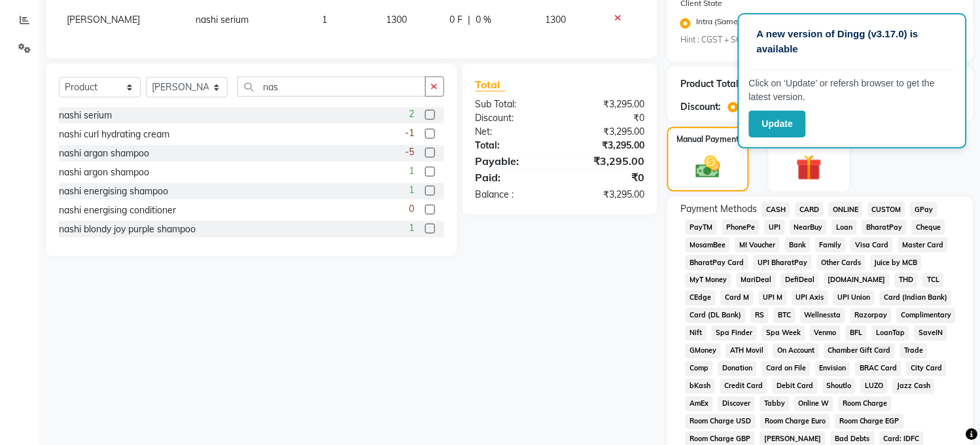  Describe the element at coordinates (737, 298) in the screenshot. I see `span: Card M` at that location.